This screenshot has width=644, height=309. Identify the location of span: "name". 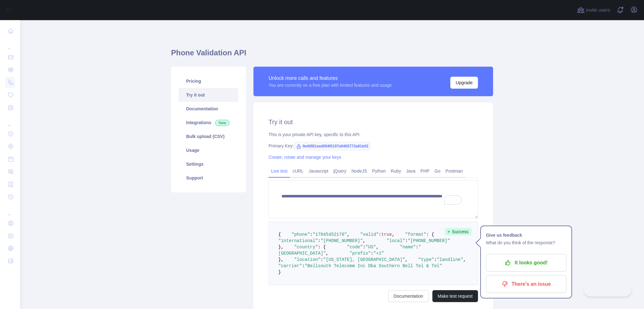
(408, 247).